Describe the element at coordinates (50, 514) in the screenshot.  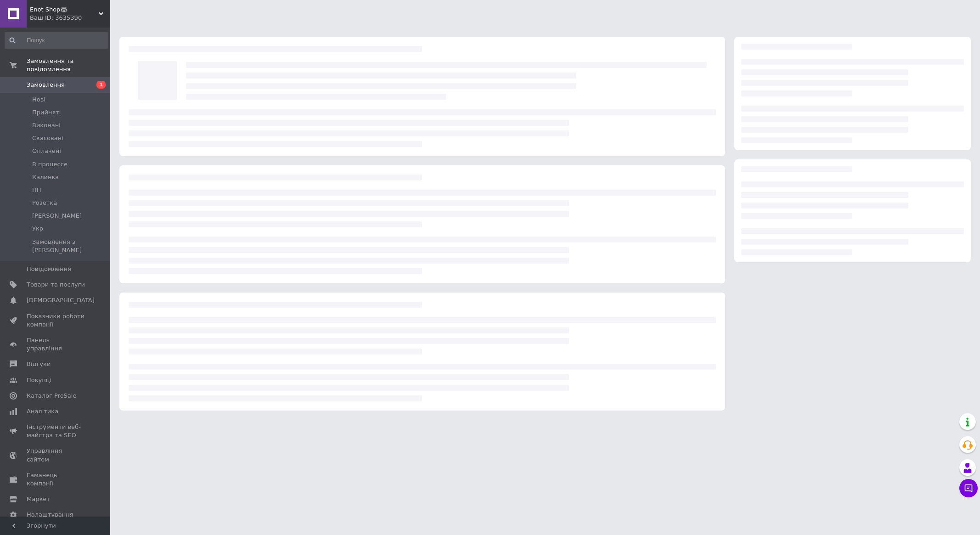
I see `span: Налаштування` at that location.